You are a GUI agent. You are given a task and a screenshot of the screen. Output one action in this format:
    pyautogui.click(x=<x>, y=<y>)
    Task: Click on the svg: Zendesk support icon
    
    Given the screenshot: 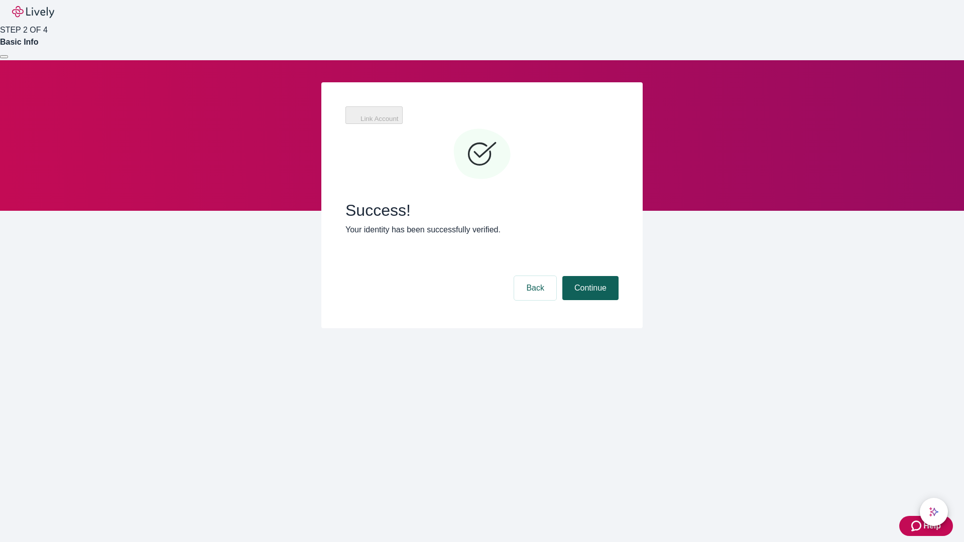 What is the action you would take?
    pyautogui.click(x=917, y=526)
    